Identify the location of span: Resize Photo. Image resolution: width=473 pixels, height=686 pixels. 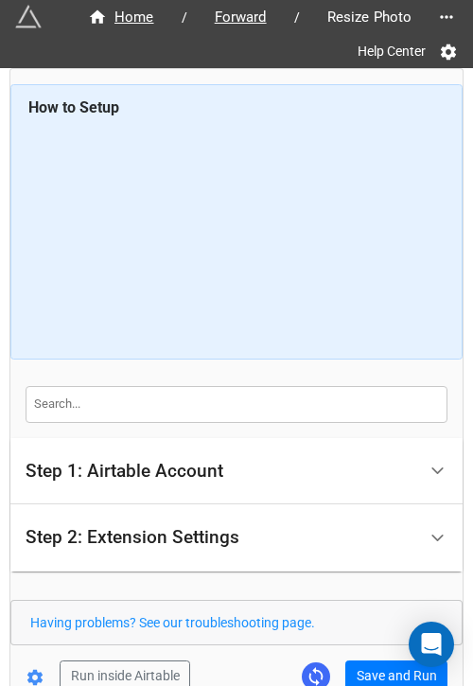
(370, 17).